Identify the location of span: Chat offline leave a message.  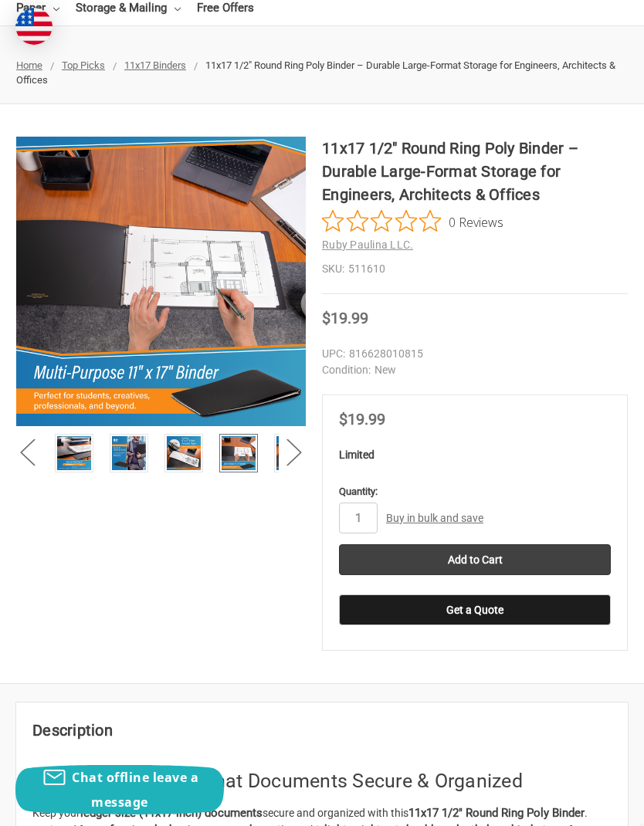
(135, 790).